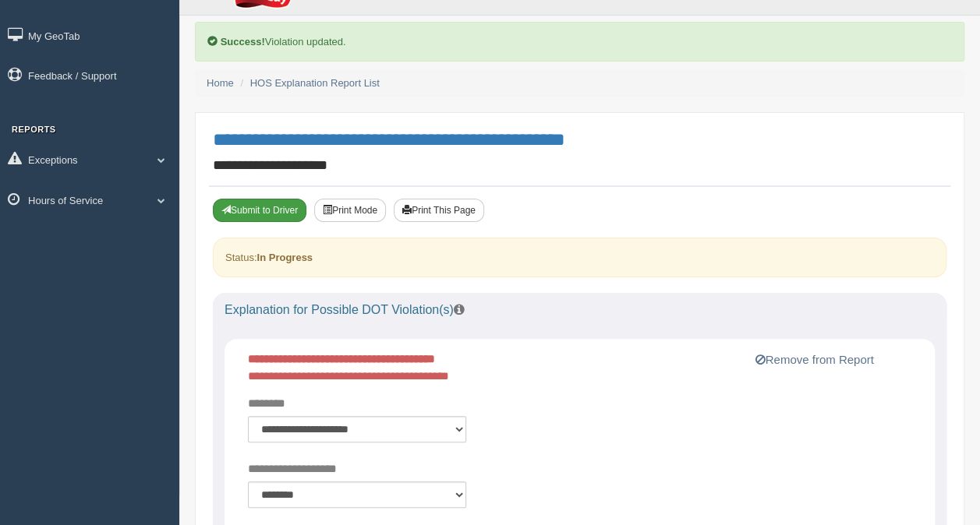 The height and width of the screenshot is (525, 980). Describe the element at coordinates (439, 210) in the screenshot. I see `button: Print This Page` at that location.